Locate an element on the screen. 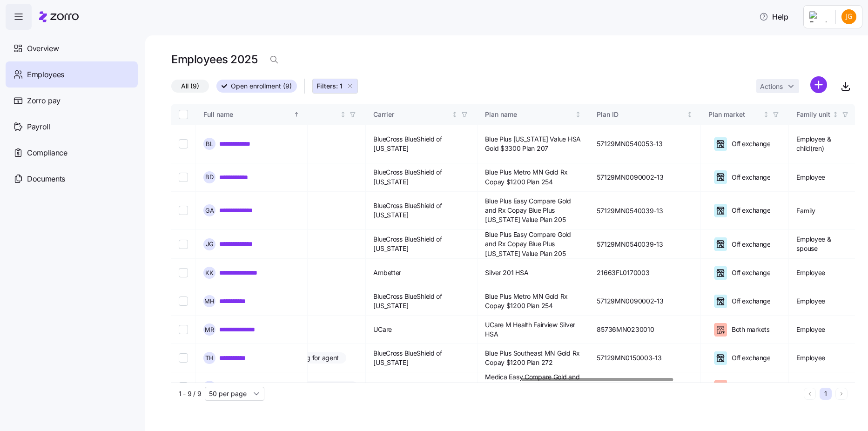  input: Select all records is located at coordinates (183, 114).